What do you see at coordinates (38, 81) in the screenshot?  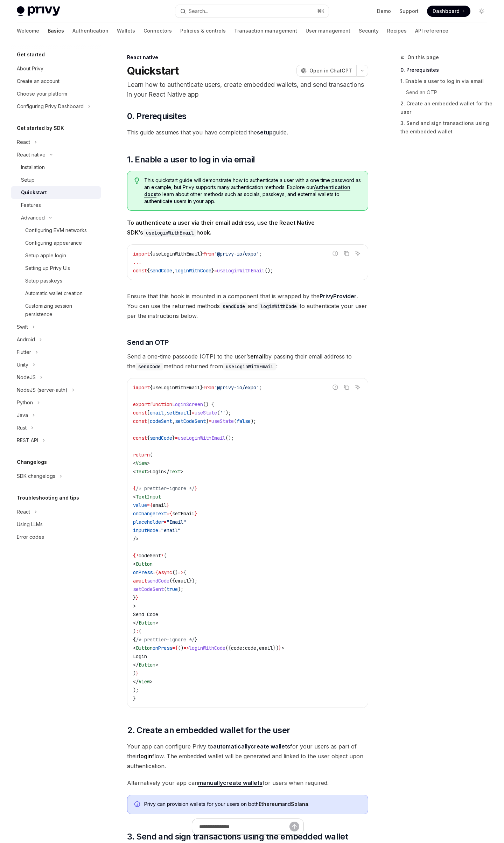 I see `div: Create an account` at bounding box center [38, 81].